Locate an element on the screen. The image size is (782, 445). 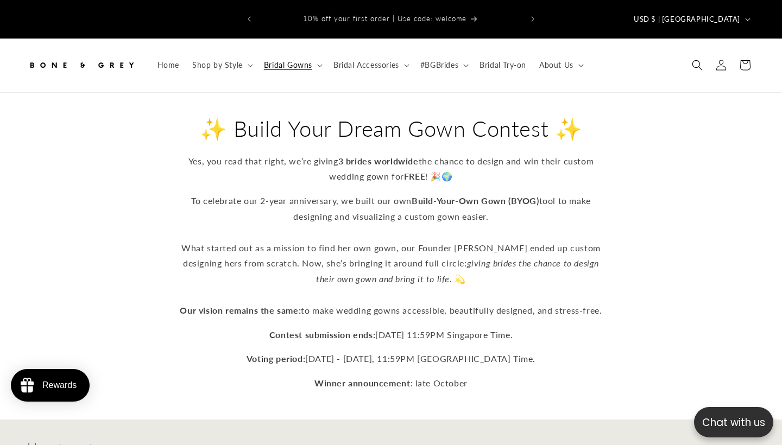
p: To celebrate our 2-year anniversary, we built our own tool to make designing and visualizing a cu... is located at coordinates (391, 256).